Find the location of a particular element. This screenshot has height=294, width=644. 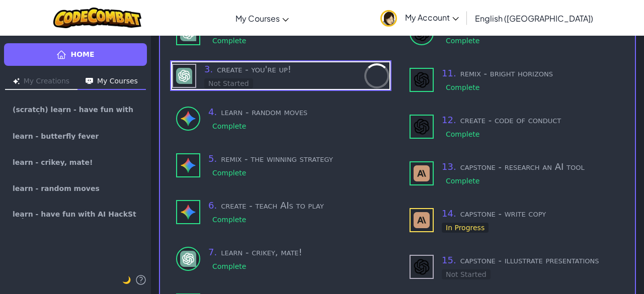

span: 4 . is located at coordinates (212, 112).